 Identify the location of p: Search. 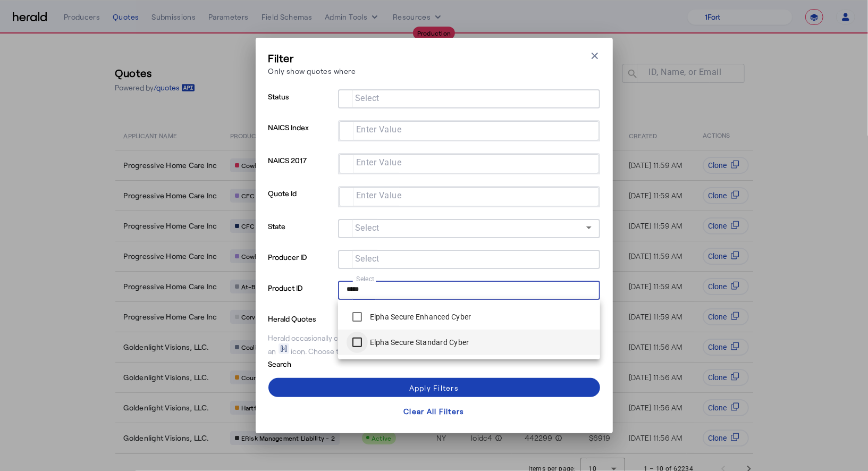
(310, 363).